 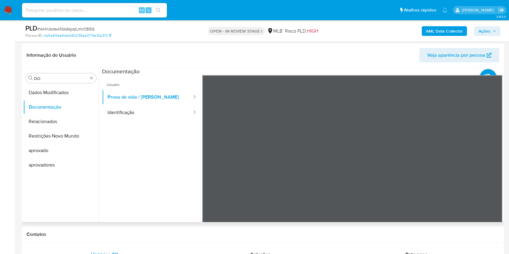 I want to click on button: aprovado, so click(x=61, y=151).